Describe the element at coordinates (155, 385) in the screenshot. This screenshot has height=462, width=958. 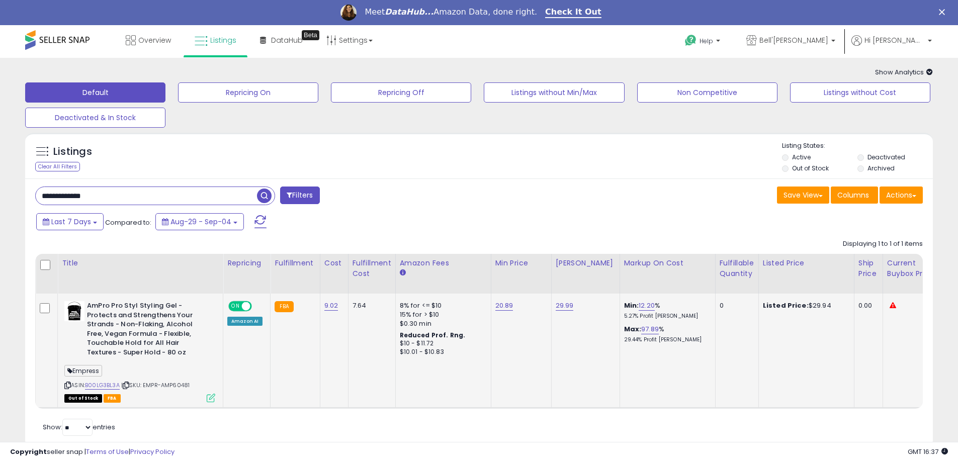
I see `span: | SKU: EMPR-AMP60481` at that location.